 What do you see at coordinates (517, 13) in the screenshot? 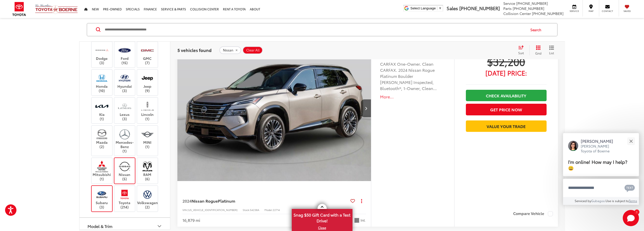
I see `span: Collision Center` at bounding box center [517, 13].